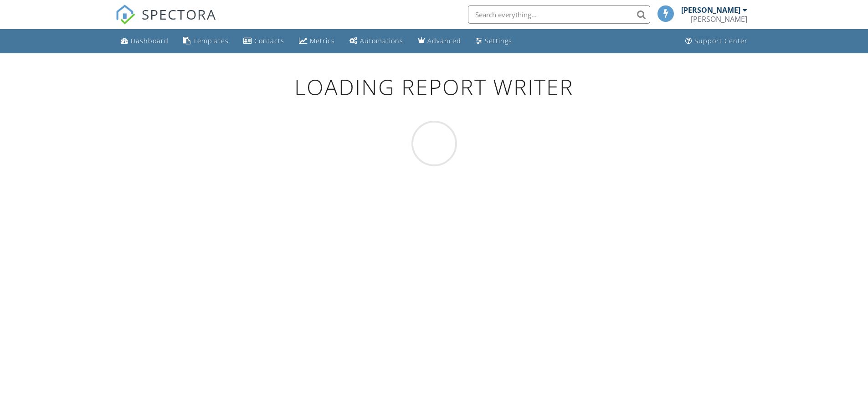 This screenshot has width=868, height=415. Describe the element at coordinates (179, 14) in the screenshot. I see `span: SPECTORA` at that location.